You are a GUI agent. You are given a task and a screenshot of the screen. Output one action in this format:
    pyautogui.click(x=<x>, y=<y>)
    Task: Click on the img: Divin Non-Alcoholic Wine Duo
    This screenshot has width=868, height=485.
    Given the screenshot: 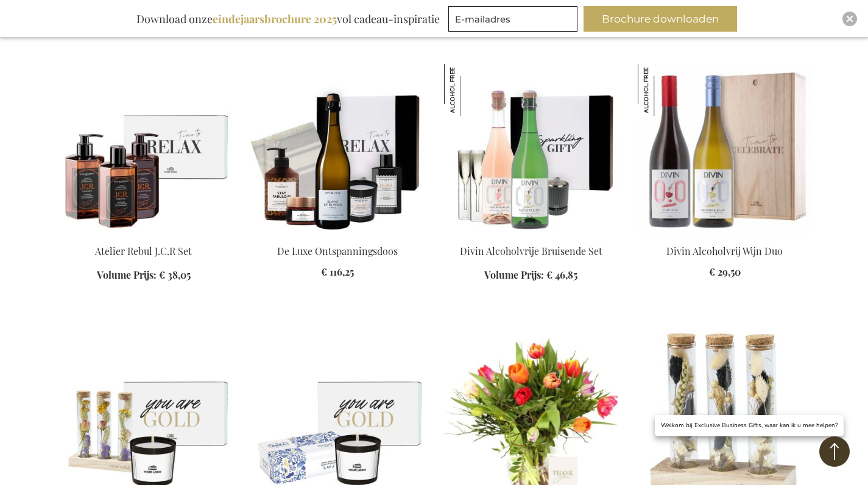 What is the action you would take?
    pyautogui.click(x=725, y=149)
    